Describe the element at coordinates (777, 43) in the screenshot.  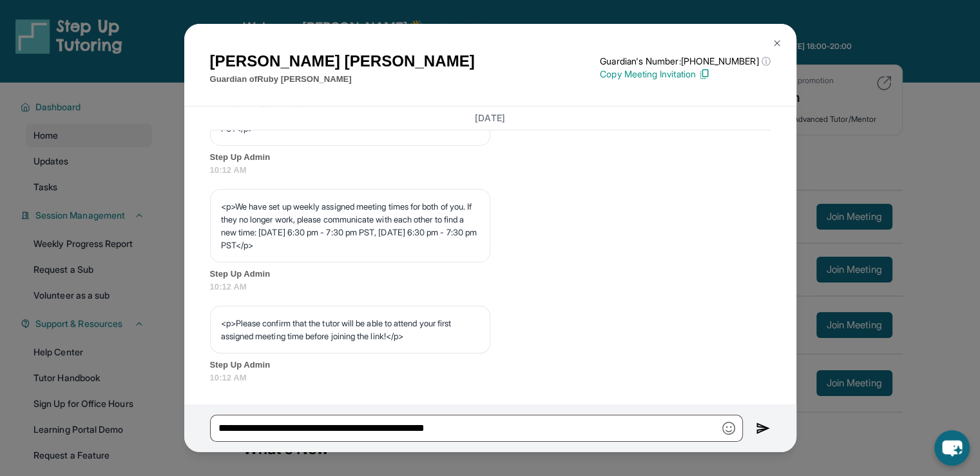
I see `img: Close Icon` at that location.